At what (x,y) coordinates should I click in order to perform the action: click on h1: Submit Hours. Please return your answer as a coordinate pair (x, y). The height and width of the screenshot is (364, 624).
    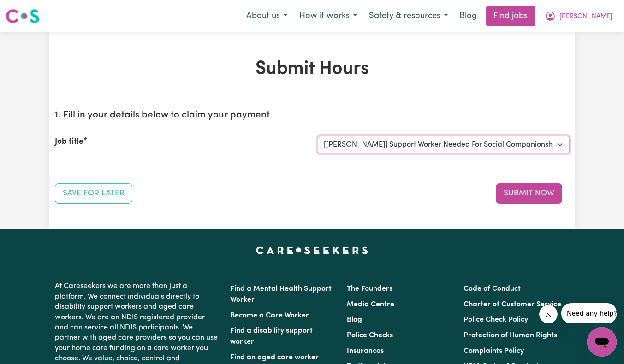
    Looking at the image, I should click on (312, 69).